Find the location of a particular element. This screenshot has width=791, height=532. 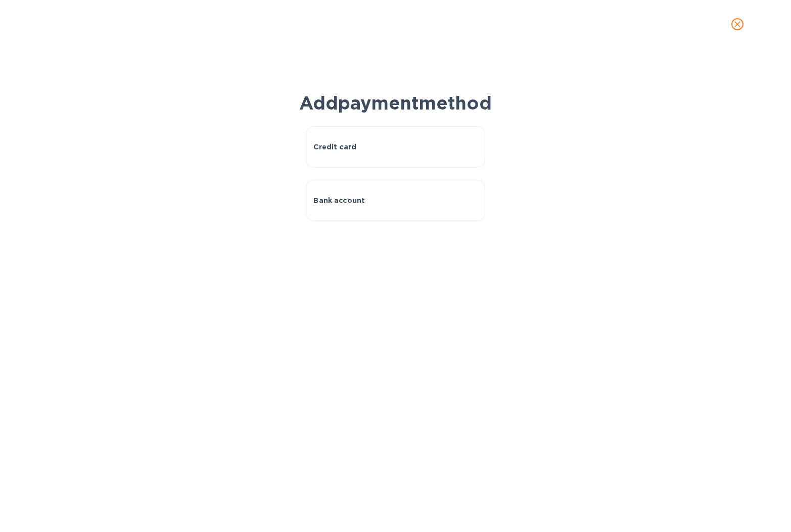

button: close is located at coordinates (737, 24).